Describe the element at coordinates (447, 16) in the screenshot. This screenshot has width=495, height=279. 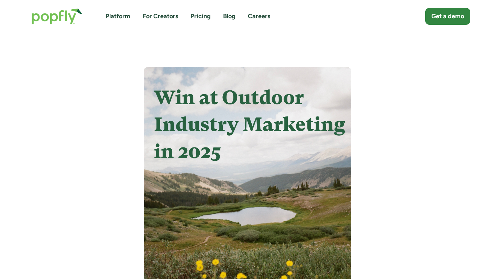
I see `a: Get a demo` at that location.